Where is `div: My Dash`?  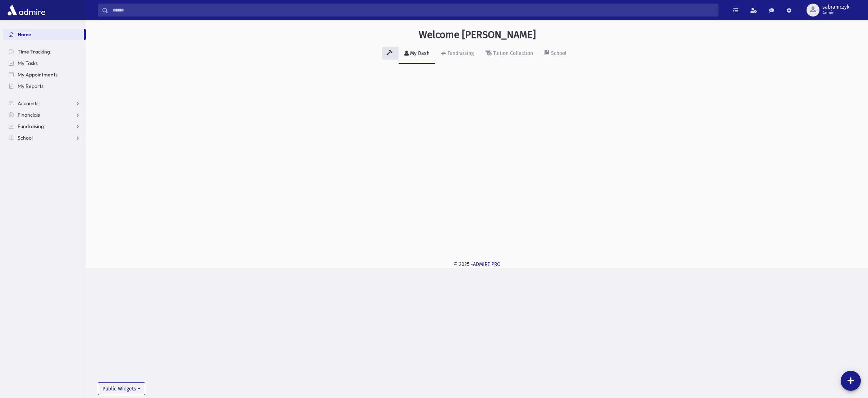 div: My Dash is located at coordinates (419, 53).